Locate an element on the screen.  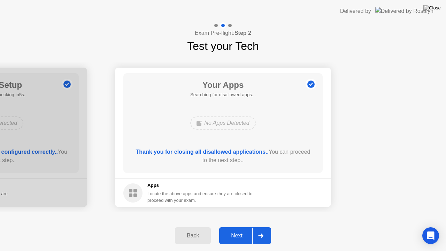
h5: Apps is located at coordinates (200, 185).